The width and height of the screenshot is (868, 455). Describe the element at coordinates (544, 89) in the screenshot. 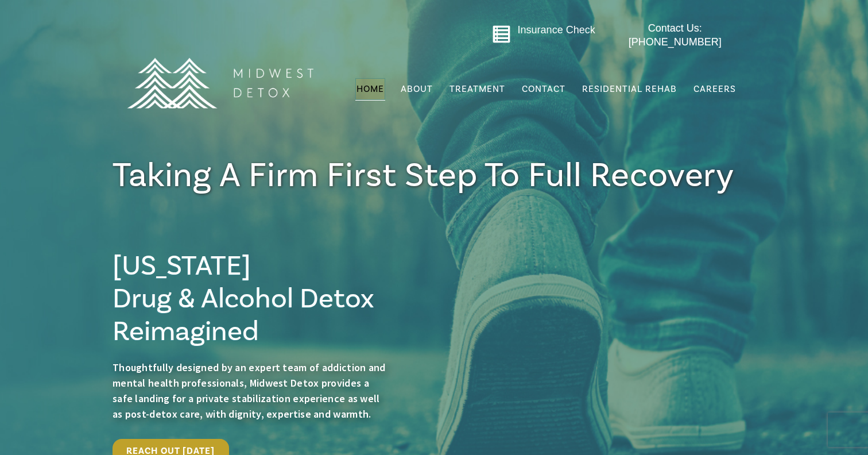

I see `span: Contact` at that location.